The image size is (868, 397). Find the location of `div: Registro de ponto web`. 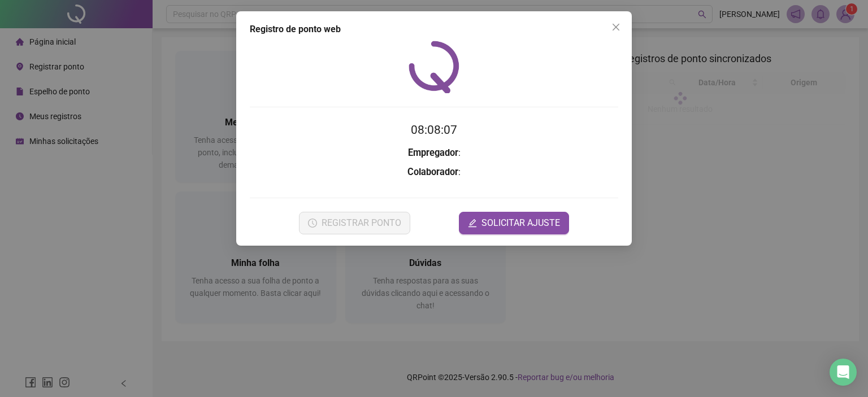

div: Registro de ponto web is located at coordinates (434, 30).